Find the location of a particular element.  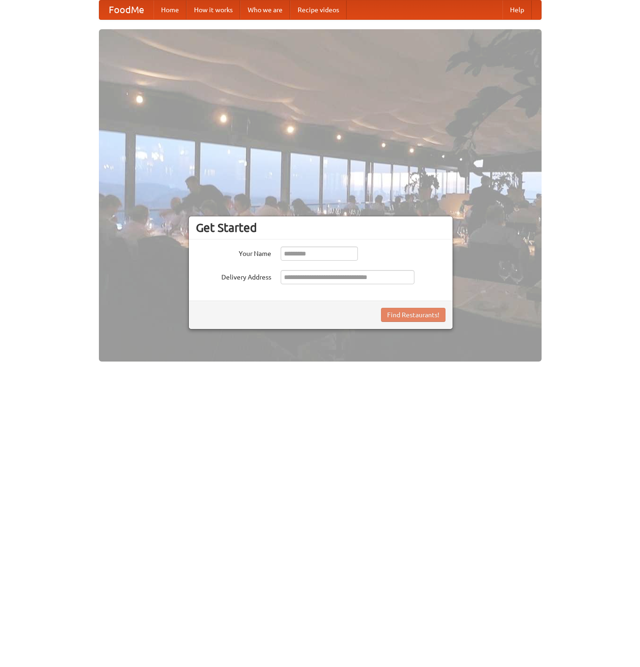

a: Home is located at coordinates (170, 10).